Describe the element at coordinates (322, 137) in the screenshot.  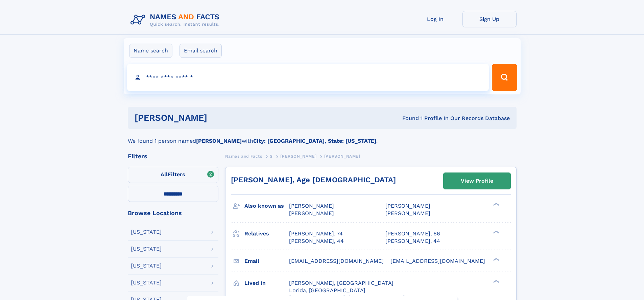
I see `div: We found 1 person named with .` at that location.